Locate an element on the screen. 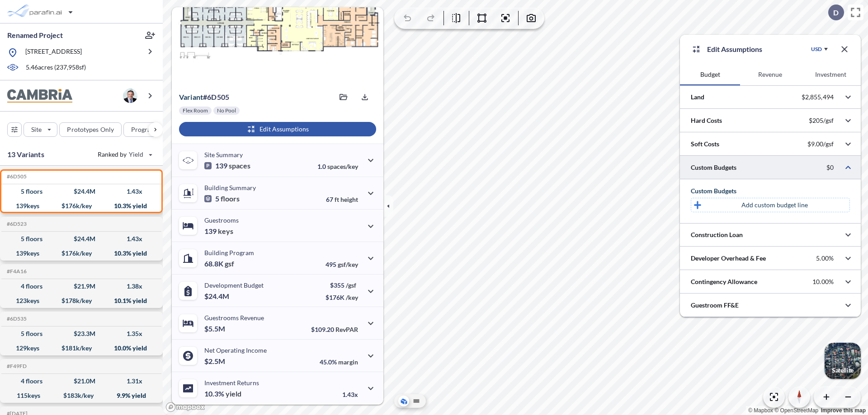  p: Contingency Allowance is located at coordinates (724, 282).